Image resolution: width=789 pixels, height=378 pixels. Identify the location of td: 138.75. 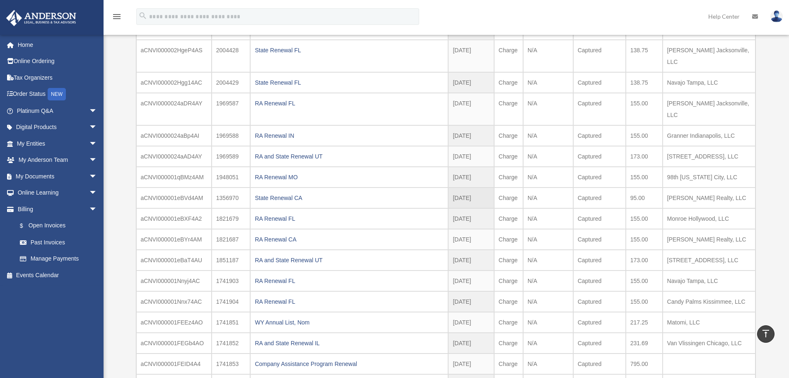
(644, 82).